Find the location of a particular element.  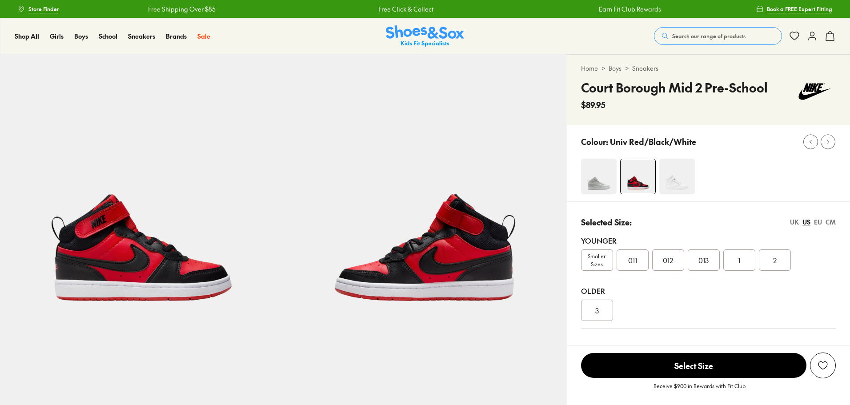

span: $89.95 is located at coordinates (593, 104).